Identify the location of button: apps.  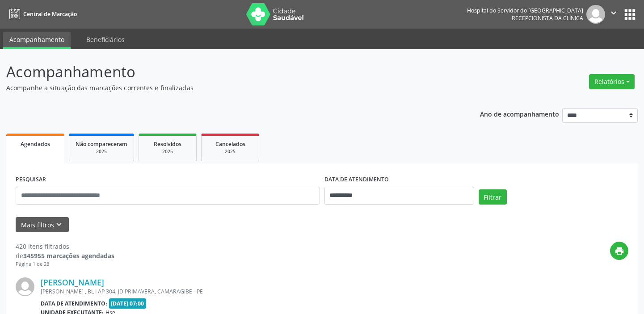
(629, 14).